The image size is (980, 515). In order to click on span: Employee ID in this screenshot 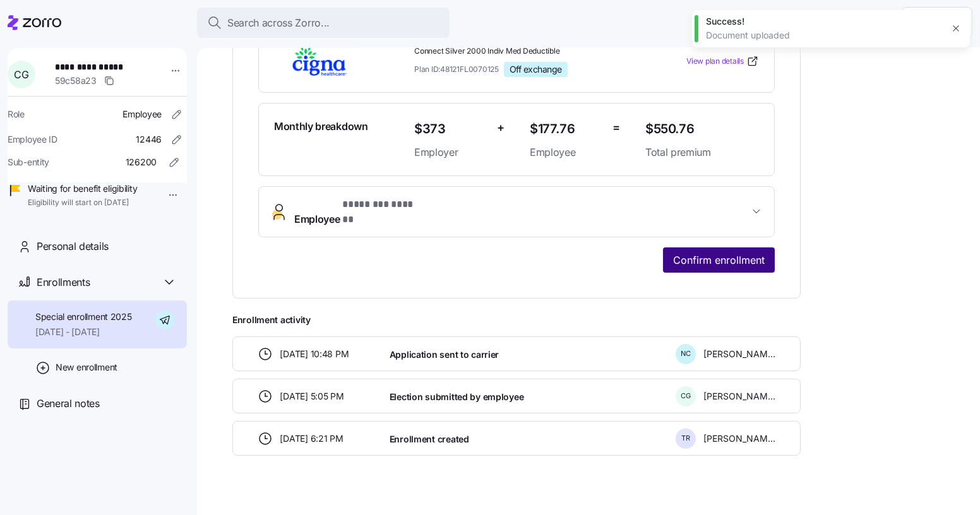, I will do `click(32, 140)`.